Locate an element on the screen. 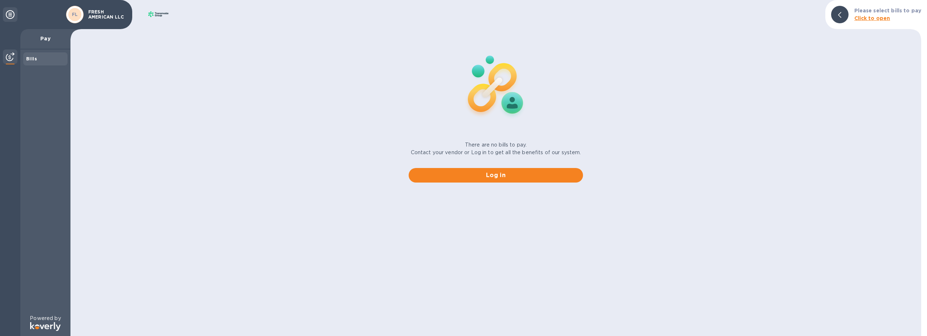 The height and width of the screenshot is (336, 927). p: There are no bills to pay. Contact your vendor or Log in to get all the benefits of our system. is located at coordinates (496, 149).